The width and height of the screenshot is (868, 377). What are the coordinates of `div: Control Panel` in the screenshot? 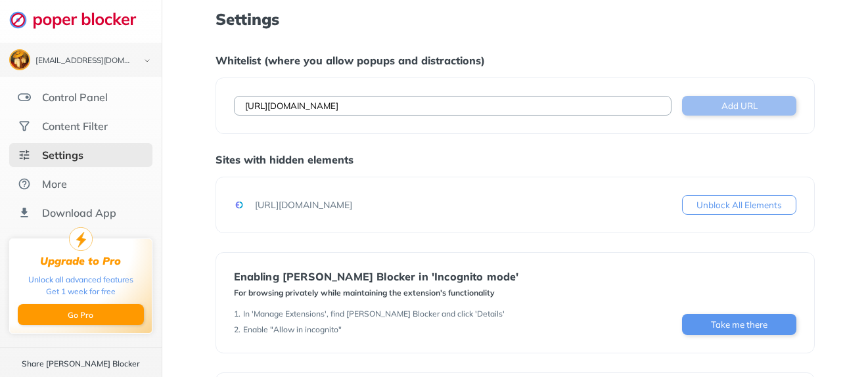 It's located at (75, 97).